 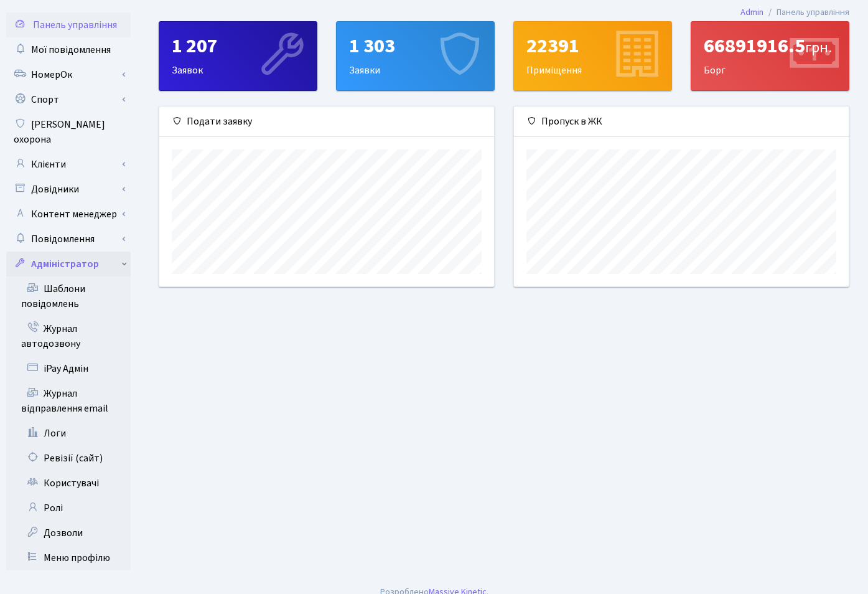 What do you see at coordinates (238, 46) in the screenshot?
I see `div: 1 207` at bounding box center [238, 46].